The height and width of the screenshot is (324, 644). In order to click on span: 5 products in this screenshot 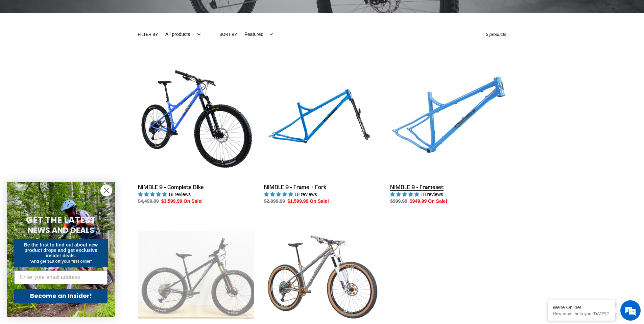, I will do `click(496, 35)`.